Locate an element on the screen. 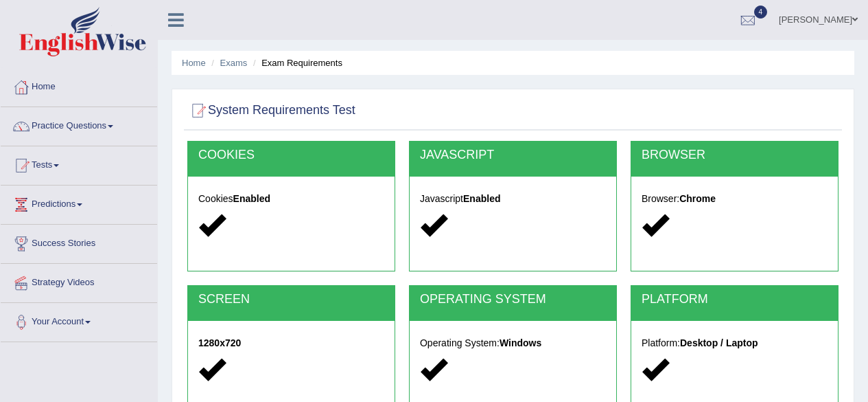 Image resolution: width=868 pixels, height=402 pixels. h5: Operating System: is located at coordinates (512, 343).